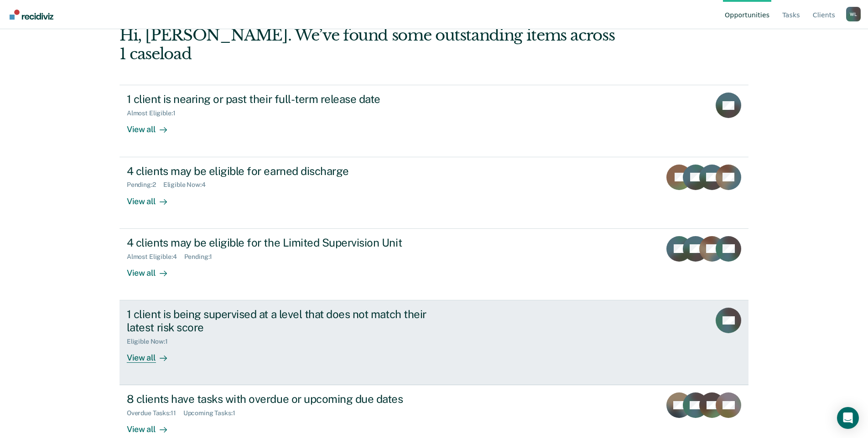 Image resolution: width=868 pixels, height=438 pixels. Describe the element at coordinates (213, 413) in the screenshot. I see `div: Upcoming Tasks : 1` at that location.